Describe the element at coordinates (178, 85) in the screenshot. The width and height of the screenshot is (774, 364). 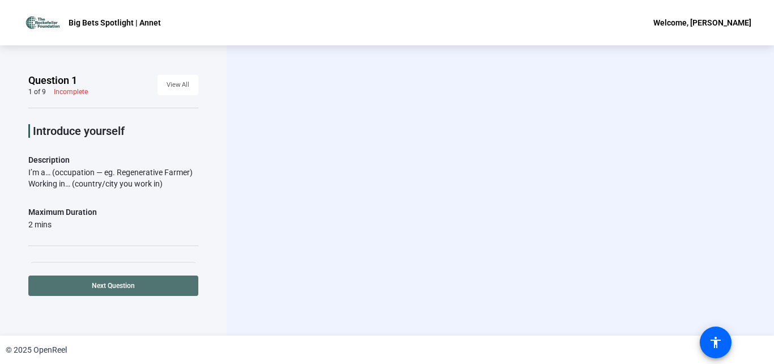
I see `button: View All` at that location.